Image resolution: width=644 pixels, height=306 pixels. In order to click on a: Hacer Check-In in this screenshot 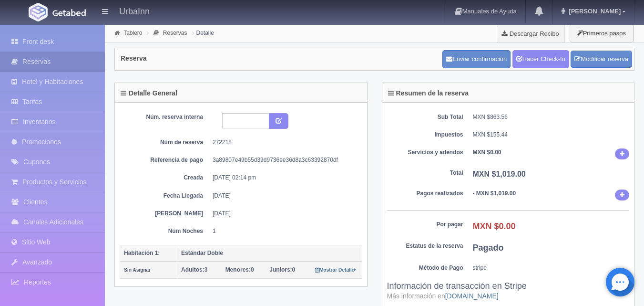, I will do `click(540, 59)`.